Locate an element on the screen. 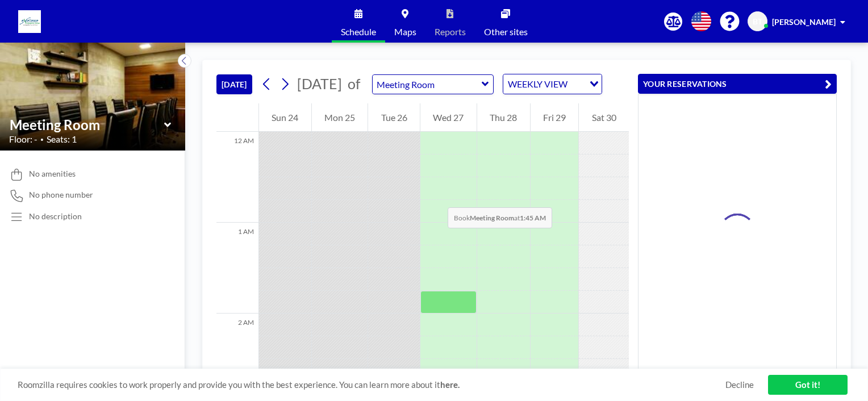 Image resolution: width=868 pixels, height=401 pixels. span: Book at is located at coordinates (500, 218).